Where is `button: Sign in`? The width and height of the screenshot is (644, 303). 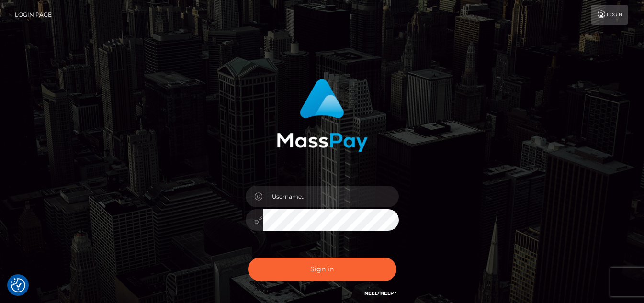
button: Sign in is located at coordinates (322, 269).